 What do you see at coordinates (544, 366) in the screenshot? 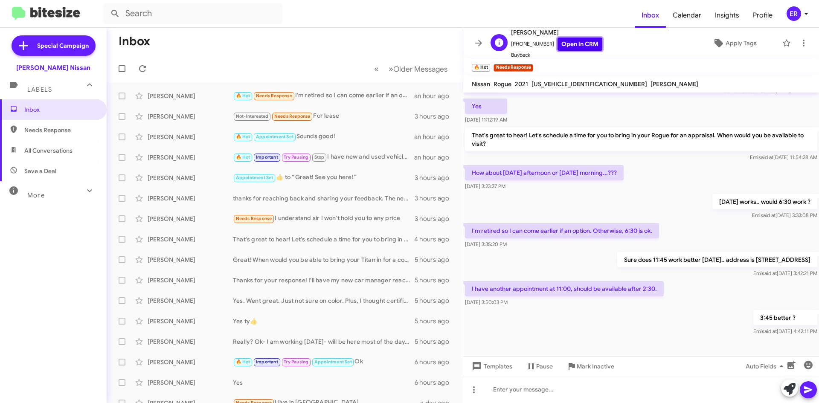
I see `span: Pause` at bounding box center [544, 366].